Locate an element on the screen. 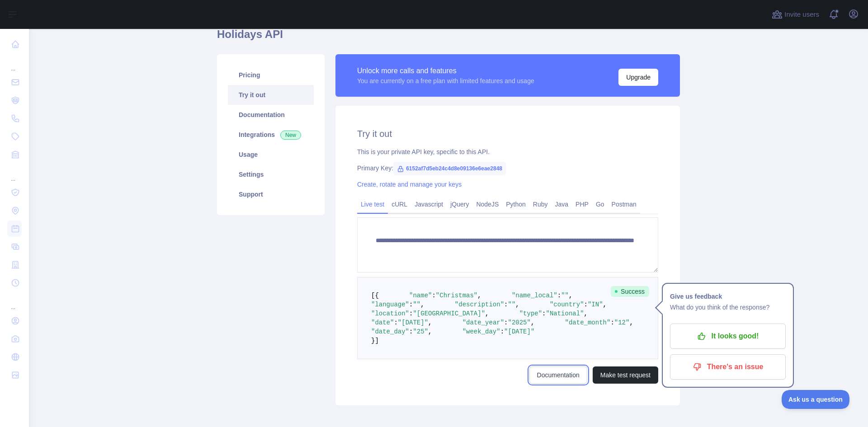  a: Support is located at coordinates (271, 194).